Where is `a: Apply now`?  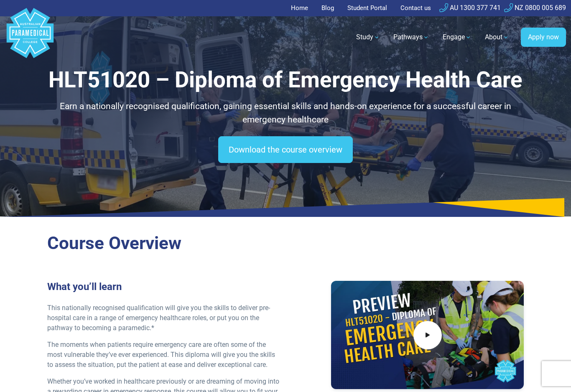
a: Apply now is located at coordinates (544, 37).